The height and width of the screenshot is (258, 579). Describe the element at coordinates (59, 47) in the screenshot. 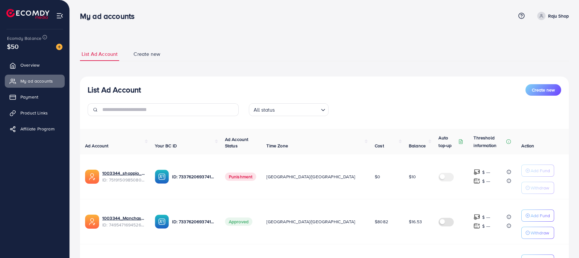

I see `img: image` at that location.